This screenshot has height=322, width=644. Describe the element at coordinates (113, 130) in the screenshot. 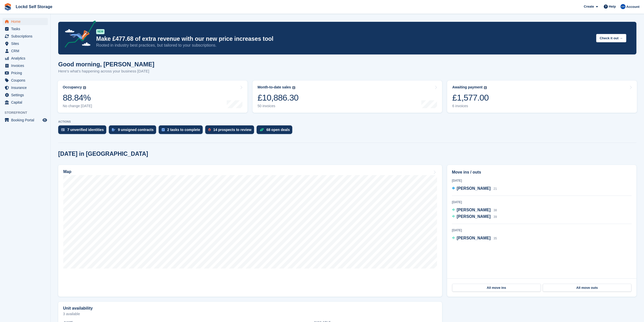

I see `img: contract_signature_icon-13c848040528278c33f63329250d36e43548de30e8caae1d1a13099fd9432cc5.svg` at that location.